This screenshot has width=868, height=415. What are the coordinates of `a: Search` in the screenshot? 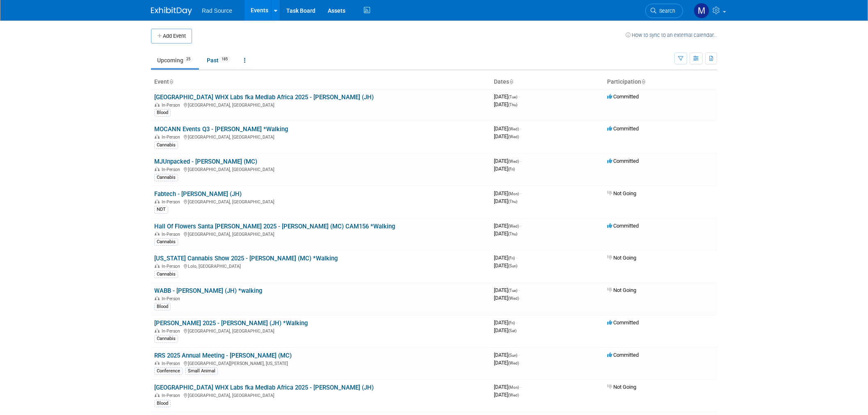 It's located at (664, 11).